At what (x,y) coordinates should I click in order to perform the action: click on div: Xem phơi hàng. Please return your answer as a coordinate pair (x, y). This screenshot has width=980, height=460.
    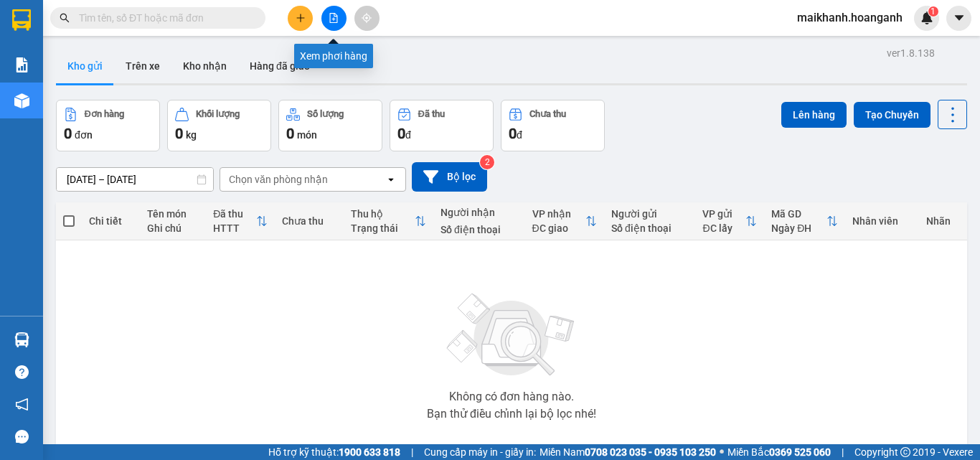
    Looking at the image, I should click on (334, 56).